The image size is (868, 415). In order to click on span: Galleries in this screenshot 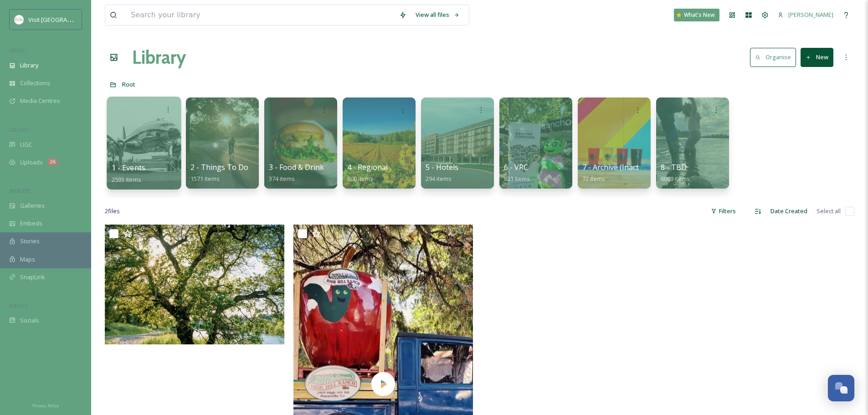, I will do `click(33, 205)`.